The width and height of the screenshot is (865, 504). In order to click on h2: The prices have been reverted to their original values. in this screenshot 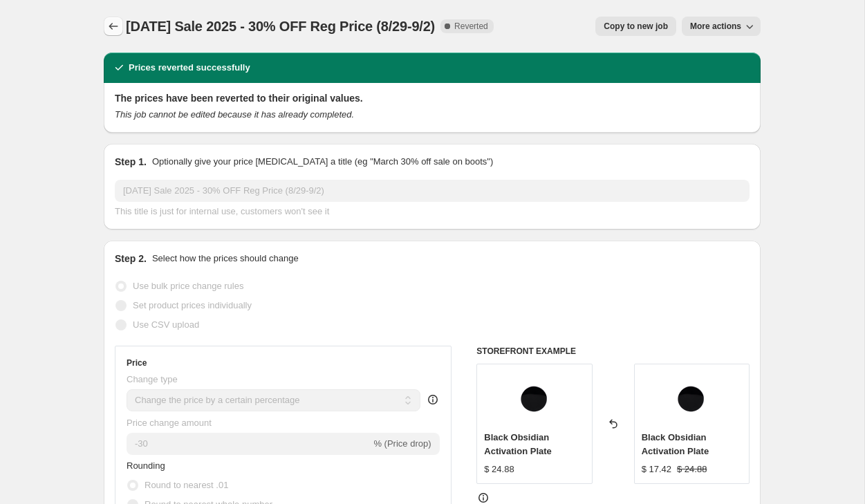, I will do `click(432, 98)`.